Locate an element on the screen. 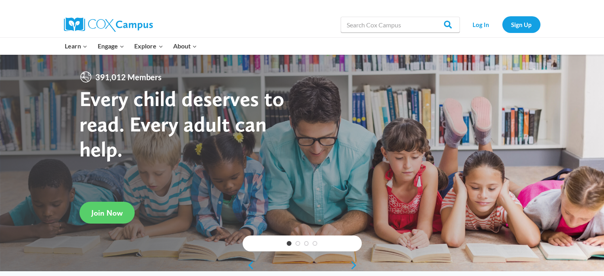  span: Learn is located at coordinates (76, 46).